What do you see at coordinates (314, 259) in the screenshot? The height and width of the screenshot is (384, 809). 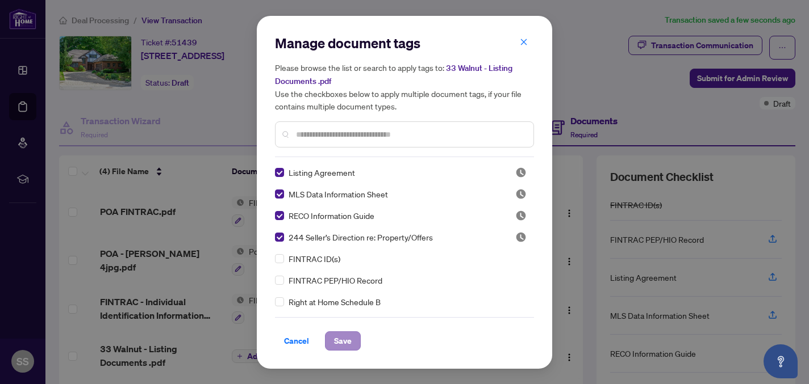 I see `span: FINTRAC ID(s)` at bounding box center [314, 259].